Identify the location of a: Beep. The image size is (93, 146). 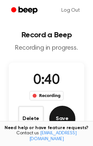
(25, 10).